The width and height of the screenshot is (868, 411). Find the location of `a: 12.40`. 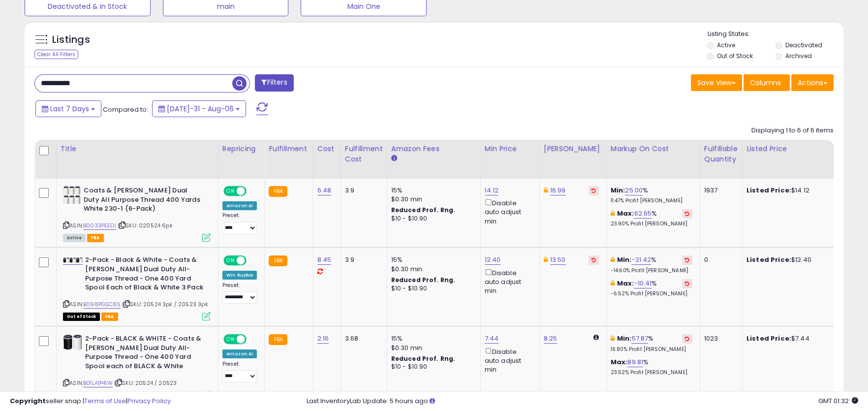

a: 12.40 is located at coordinates (493, 260).